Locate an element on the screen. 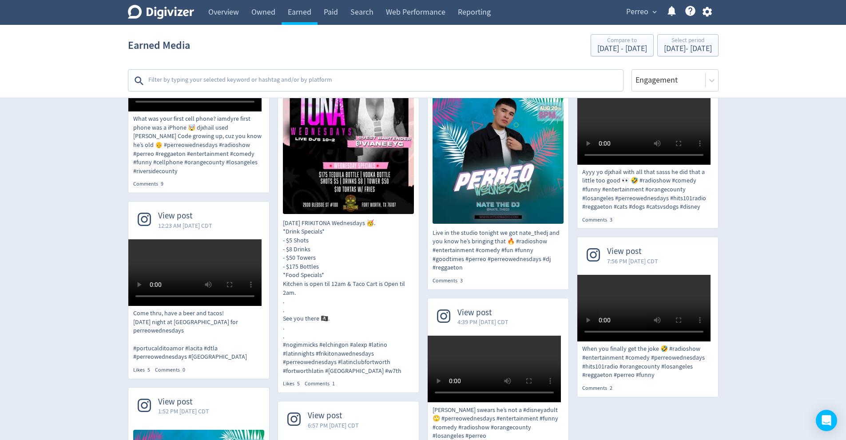 The image size is (846, 440). div: Compare to is located at coordinates (622, 41).